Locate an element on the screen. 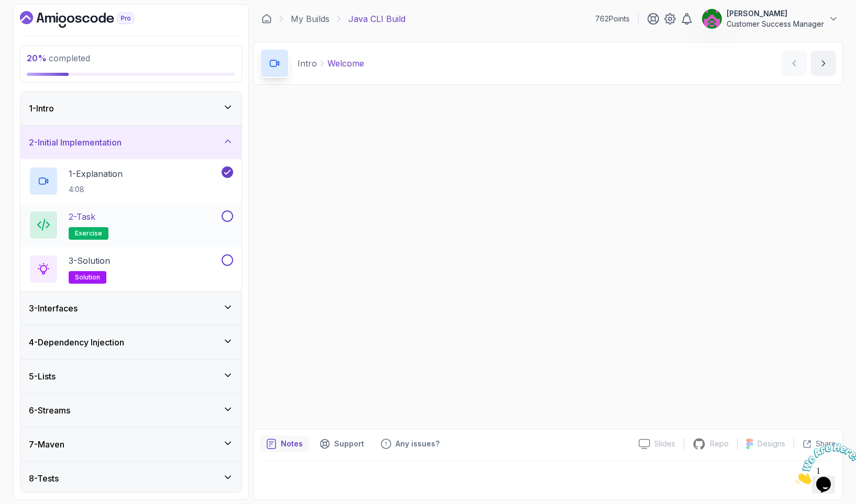 Image resolution: width=856 pixels, height=504 pixels. button: 2-Initial Implementation is located at coordinates (131, 143).